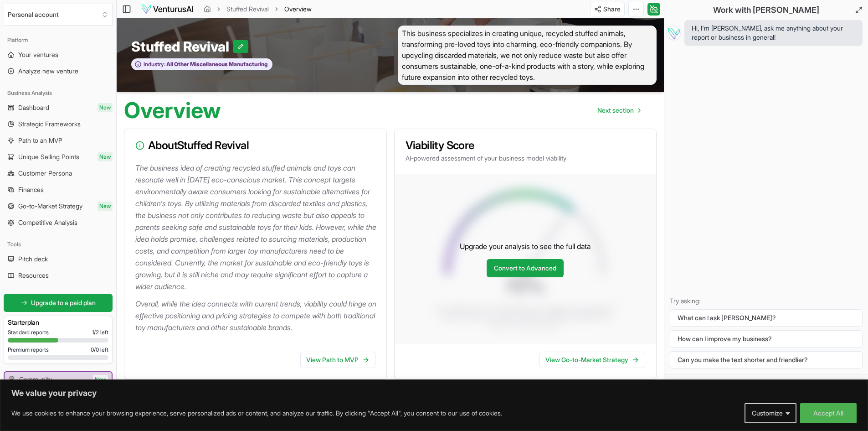 Image resolution: width=868 pixels, height=431 pixels. I want to click on span: Share, so click(612, 9).